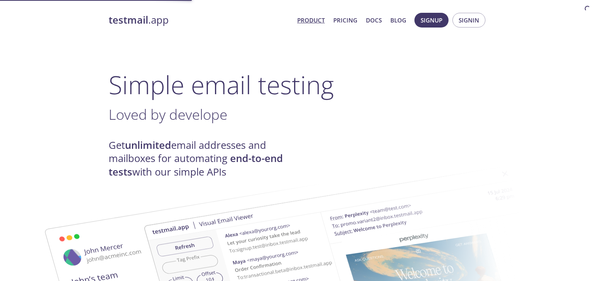 This screenshot has width=596, height=281. I want to click on h4: Get email addresses and mailboxes for automating with our simple APIs, so click(203, 159).